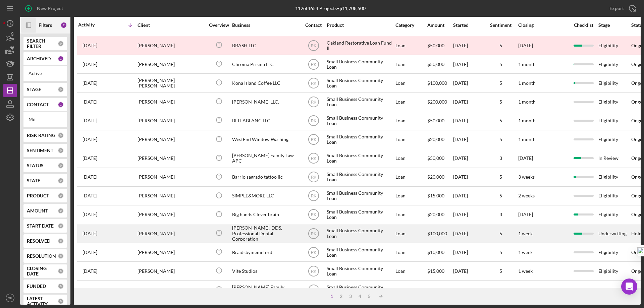  Describe the element at coordinates (90, 139) in the screenshot. I see `time: 2025-08-07 17:12` at that location.